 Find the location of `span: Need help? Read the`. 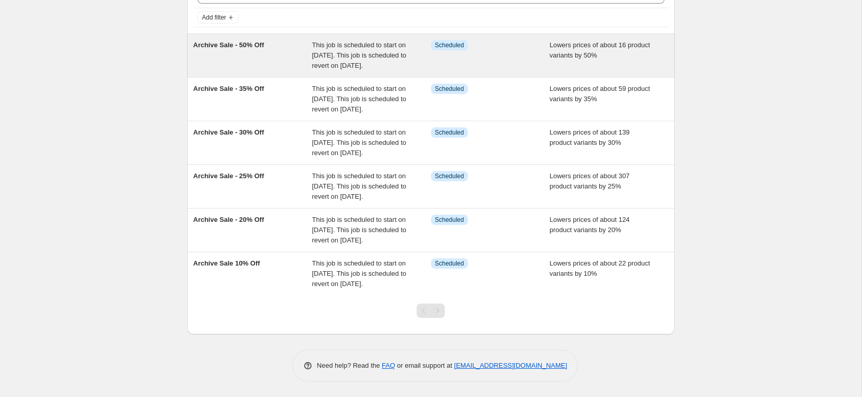

span: Need help? Read the is located at coordinates (349, 365).